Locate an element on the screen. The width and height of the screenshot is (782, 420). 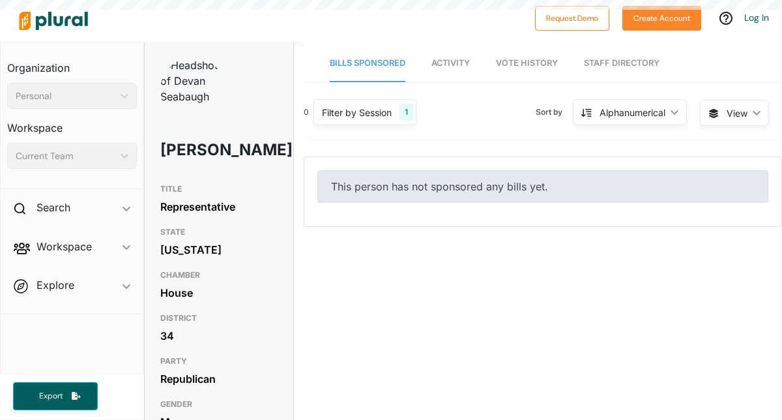
span: Vote History is located at coordinates (527, 63).